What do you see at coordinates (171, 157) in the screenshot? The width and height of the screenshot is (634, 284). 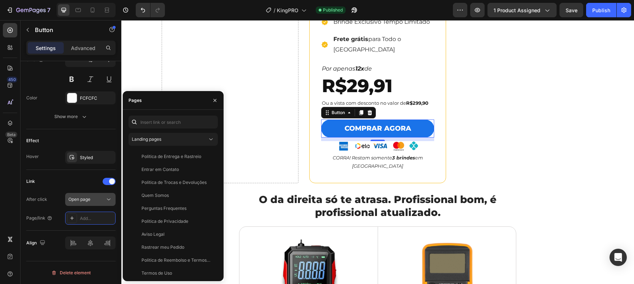 I see `div: Política de Entrega e Rastreio` at bounding box center [171, 157].